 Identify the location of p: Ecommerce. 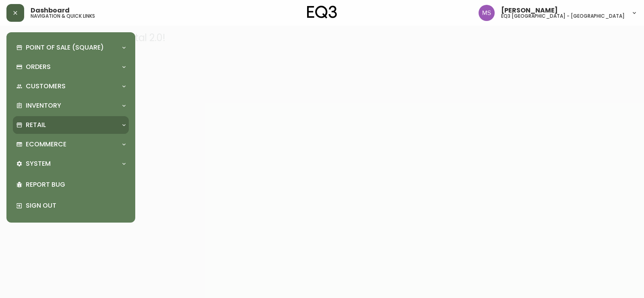
(46, 144).